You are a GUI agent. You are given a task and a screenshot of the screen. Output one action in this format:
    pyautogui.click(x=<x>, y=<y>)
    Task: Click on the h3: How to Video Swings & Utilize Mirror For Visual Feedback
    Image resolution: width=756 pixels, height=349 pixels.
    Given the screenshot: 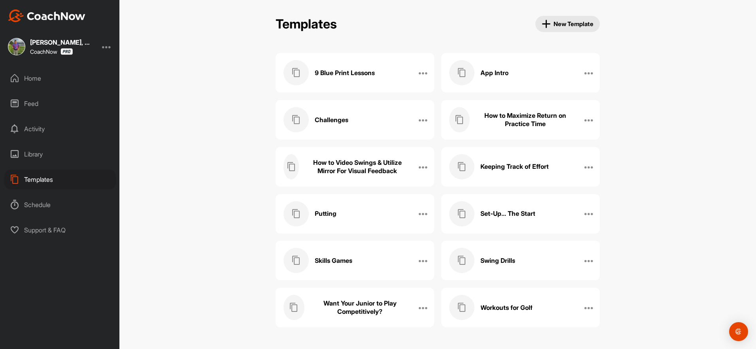 What is the action you would take?
    pyautogui.click(x=357, y=167)
    